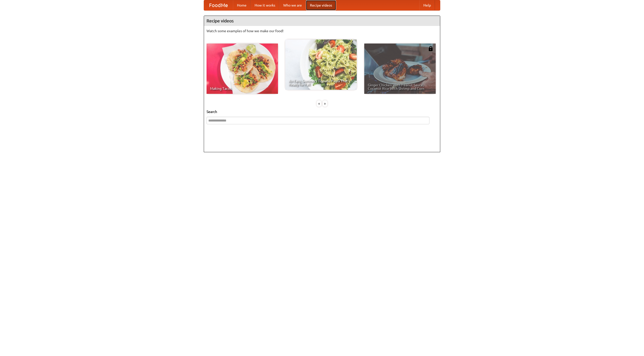 This screenshot has width=644, height=356. Describe the element at coordinates (242, 69) in the screenshot. I see `a: Making Tacos` at that location.